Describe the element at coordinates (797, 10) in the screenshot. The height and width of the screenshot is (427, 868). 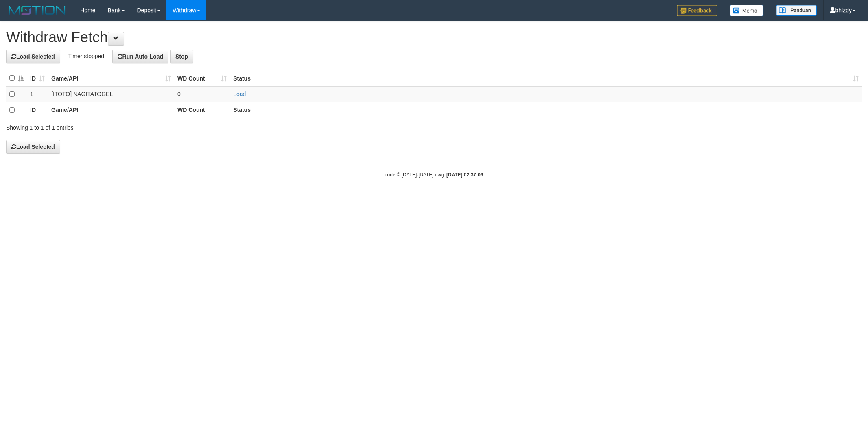
I see `img: panduan.png` at that location.